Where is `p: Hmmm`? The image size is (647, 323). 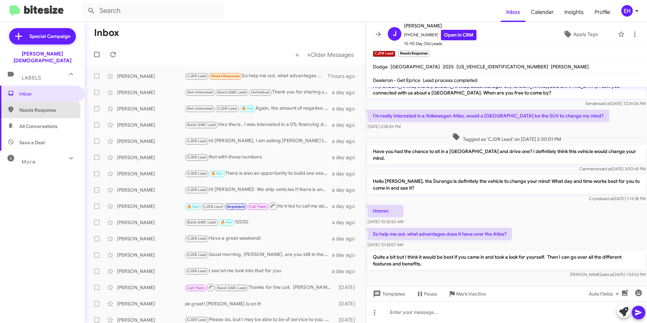 p: Hmmm is located at coordinates (385, 211).